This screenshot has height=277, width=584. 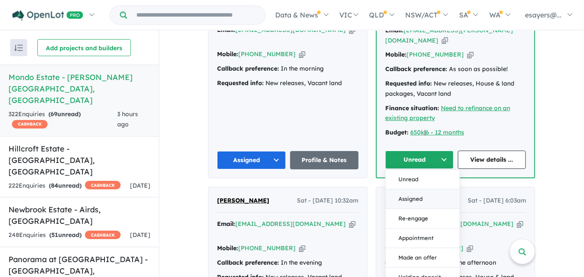 What do you see at coordinates (84, 48) in the screenshot?
I see `button: Add projects and builders` at bounding box center [84, 48].